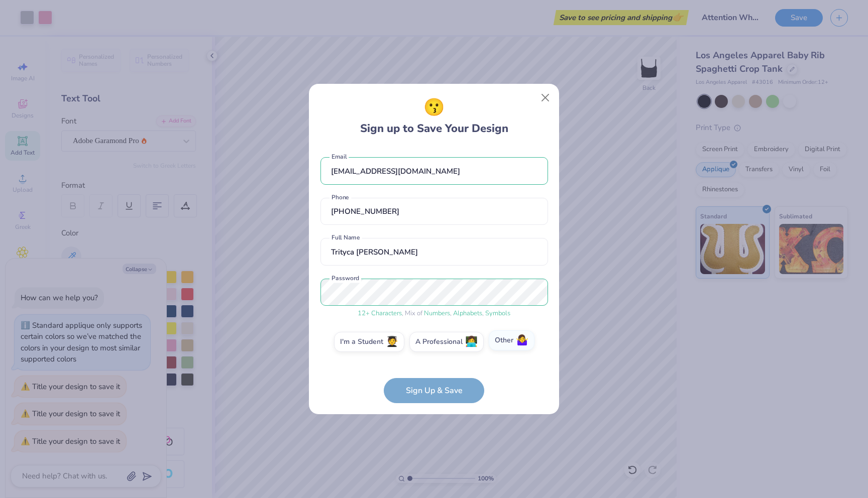 The width and height of the screenshot is (868, 498). I want to click on span: Symbols, so click(497, 313).